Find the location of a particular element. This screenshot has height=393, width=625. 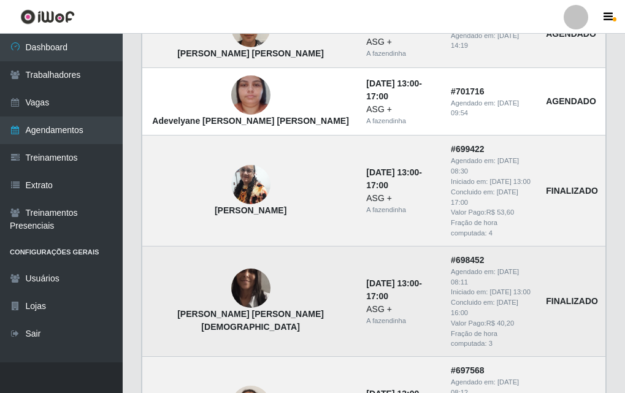

img: Adevelyane Lopes da Silva is located at coordinates (251, 96).